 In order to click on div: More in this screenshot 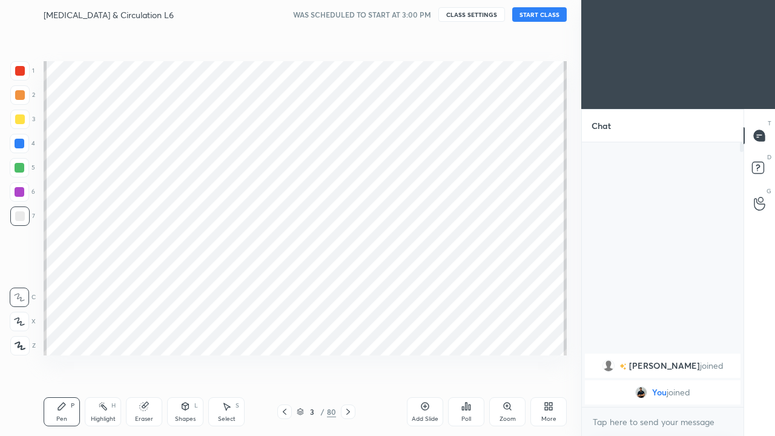, I will do `click(549, 419)`.